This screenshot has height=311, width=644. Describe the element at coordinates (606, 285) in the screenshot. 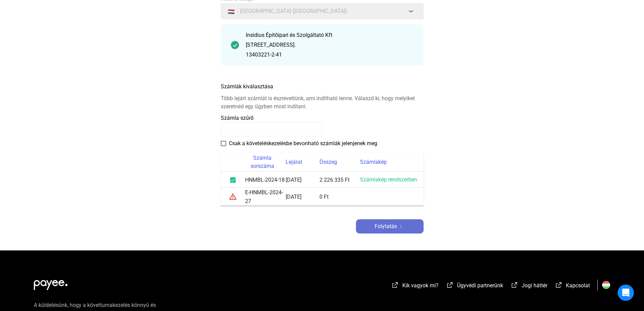

I see `img: HU.svg` at that location.